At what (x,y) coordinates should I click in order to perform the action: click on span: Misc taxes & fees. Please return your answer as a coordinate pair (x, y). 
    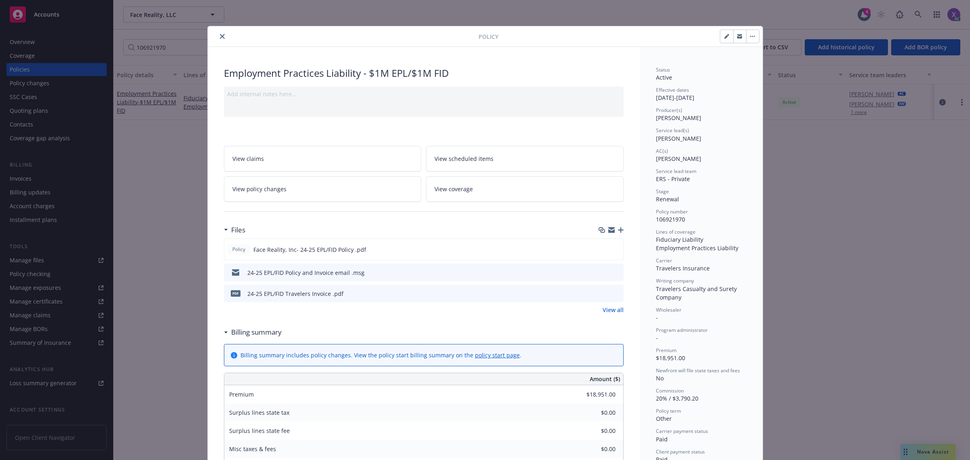
    Looking at the image, I should click on (253, 449).